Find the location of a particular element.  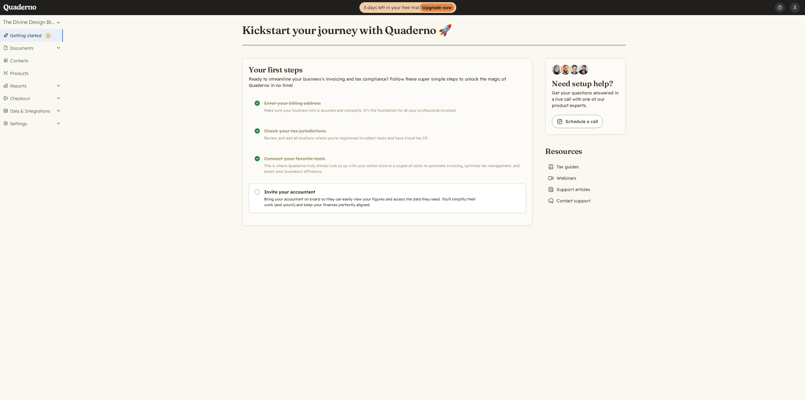

h2: Your first steps is located at coordinates (387, 69).